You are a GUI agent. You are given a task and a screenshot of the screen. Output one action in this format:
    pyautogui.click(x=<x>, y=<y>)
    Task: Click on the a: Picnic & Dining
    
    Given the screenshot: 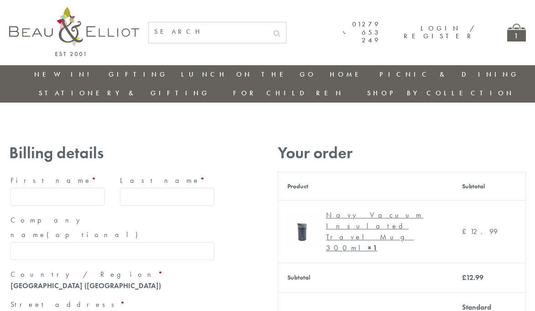 What is the action you would take?
    pyautogui.click(x=449, y=74)
    